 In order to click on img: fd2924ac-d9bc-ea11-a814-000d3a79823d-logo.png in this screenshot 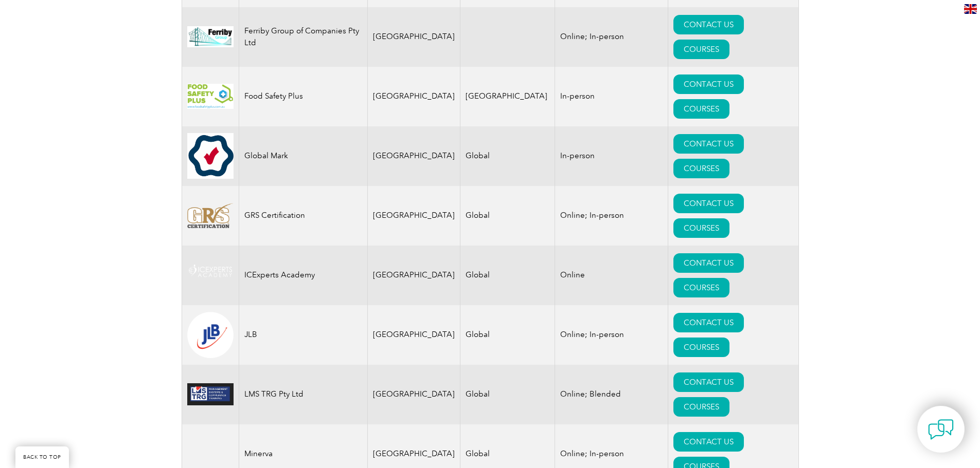, I will do `click(210, 335)`.